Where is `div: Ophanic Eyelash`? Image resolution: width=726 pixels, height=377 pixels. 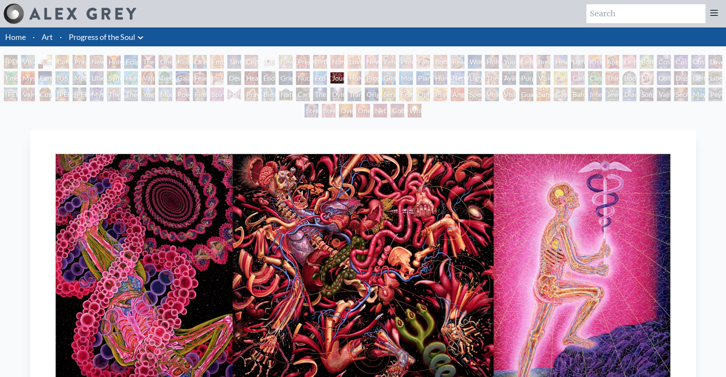 div: Ophanic Eyelash is located at coordinates (423, 94).